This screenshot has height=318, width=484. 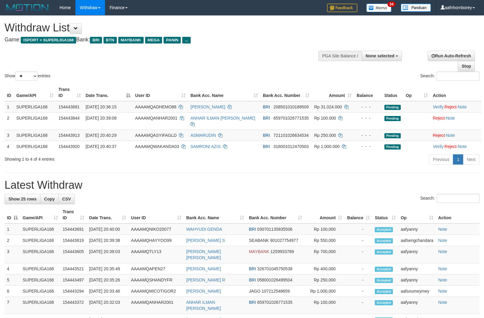 I want to click on h1: Latest Withdraw, so click(x=242, y=185).